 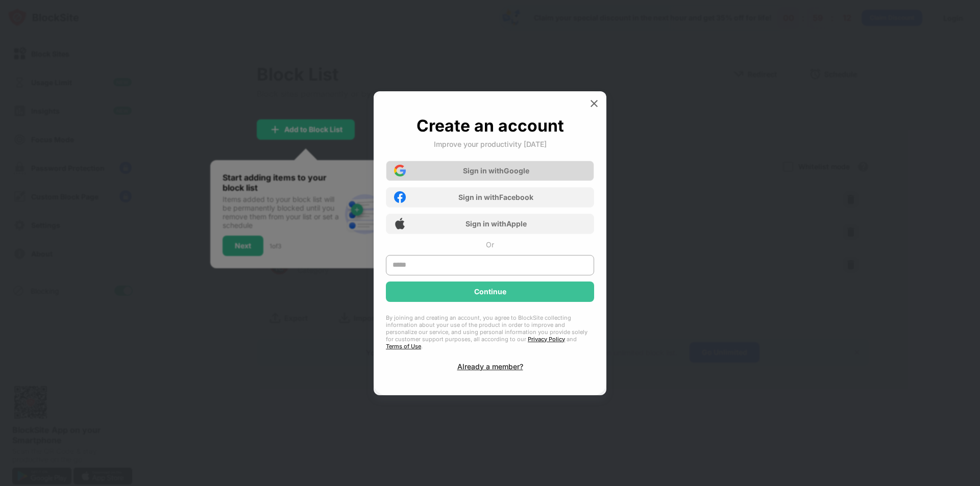 I want to click on div: Sign in with Google, so click(x=496, y=171).